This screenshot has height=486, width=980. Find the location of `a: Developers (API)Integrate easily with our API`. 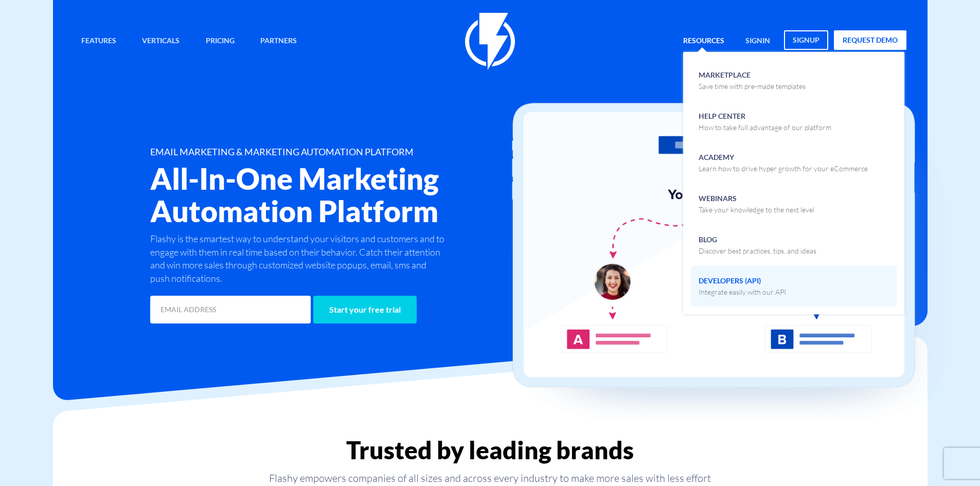

a: Developers (API)Integrate easily with our API is located at coordinates (794, 286).